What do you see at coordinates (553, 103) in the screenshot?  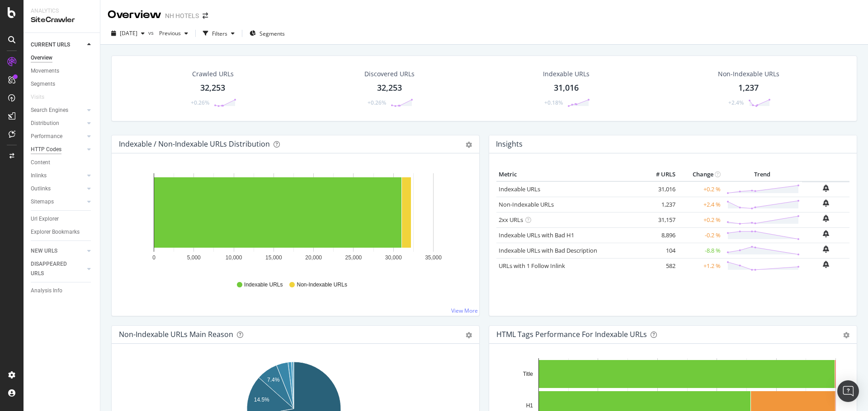 I see `div: +0.18%` at bounding box center [553, 103].